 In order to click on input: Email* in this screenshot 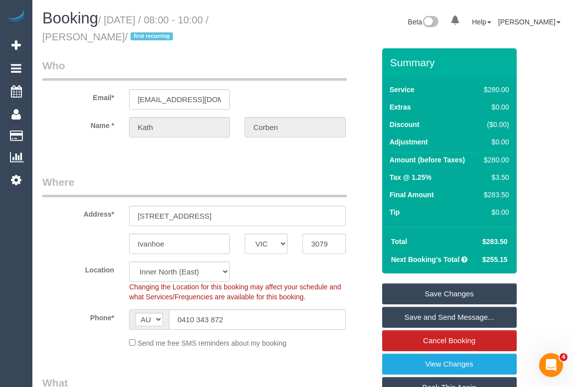, I will do `click(179, 99)`.